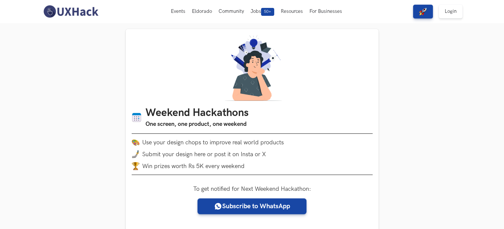 The height and width of the screenshot is (229, 504). What do you see at coordinates (197, 113) in the screenshot?
I see `h1: Weekend Hackathons` at bounding box center [197, 113].